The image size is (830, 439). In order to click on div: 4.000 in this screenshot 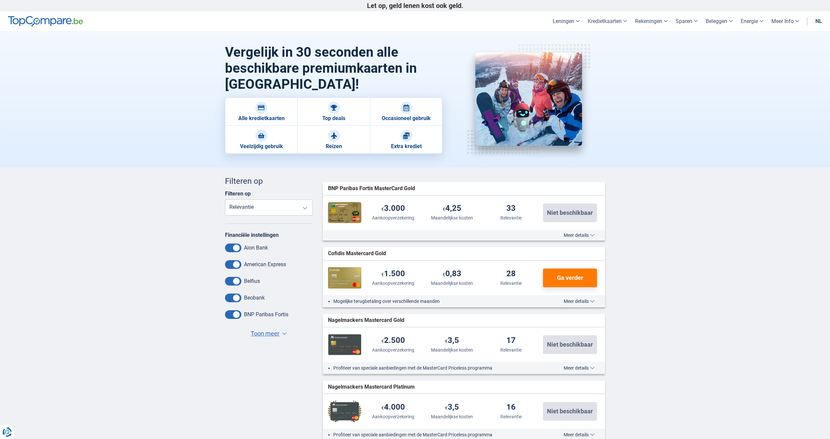, I will do `click(393, 407)`.